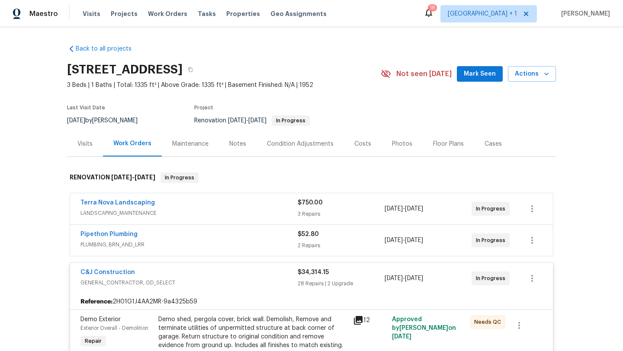 This screenshot has height=351, width=623. I want to click on span: 3 Beds | 1 Baths | Total: 1335 ft² | Above Grade: 1335 ft² | Basement Finished: N/A | 1952, so click(224, 85).